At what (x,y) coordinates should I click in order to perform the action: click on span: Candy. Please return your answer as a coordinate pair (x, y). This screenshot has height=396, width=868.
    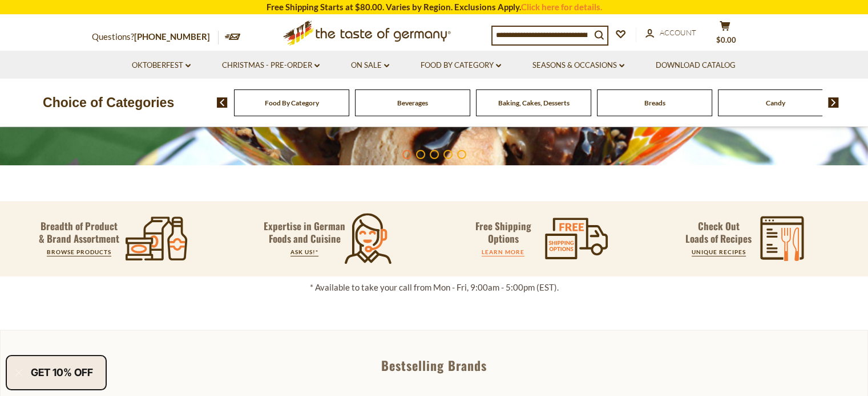
    Looking at the image, I should click on (776, 102).